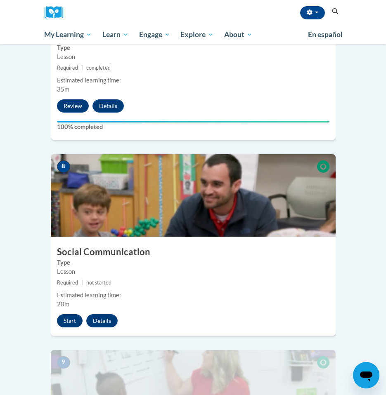  What do you see at coordinates (70, 321) in the screenshot?
I see `button: Start` at bounding box center [70, 321].